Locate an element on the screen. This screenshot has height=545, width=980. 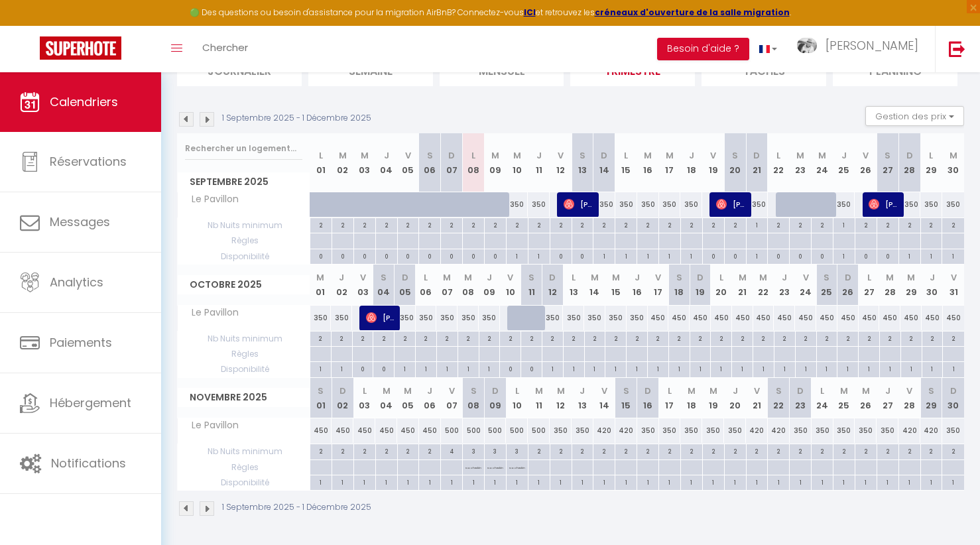
th: 28 is located at coordinates (909, 162).